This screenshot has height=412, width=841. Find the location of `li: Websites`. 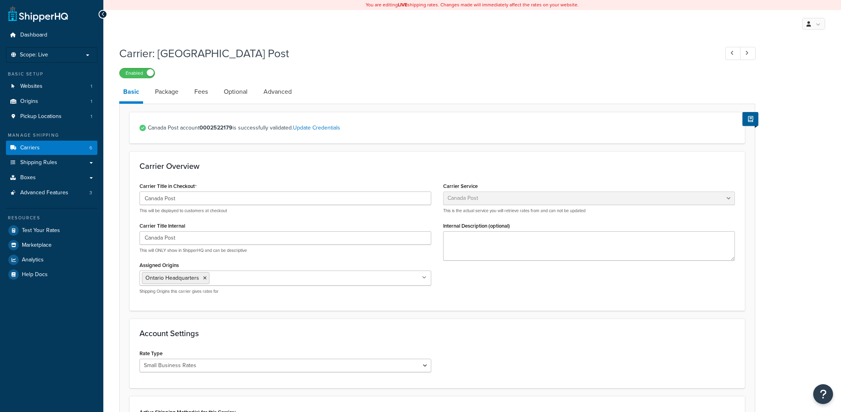

li: Websites is located at coordinates (52, 86).